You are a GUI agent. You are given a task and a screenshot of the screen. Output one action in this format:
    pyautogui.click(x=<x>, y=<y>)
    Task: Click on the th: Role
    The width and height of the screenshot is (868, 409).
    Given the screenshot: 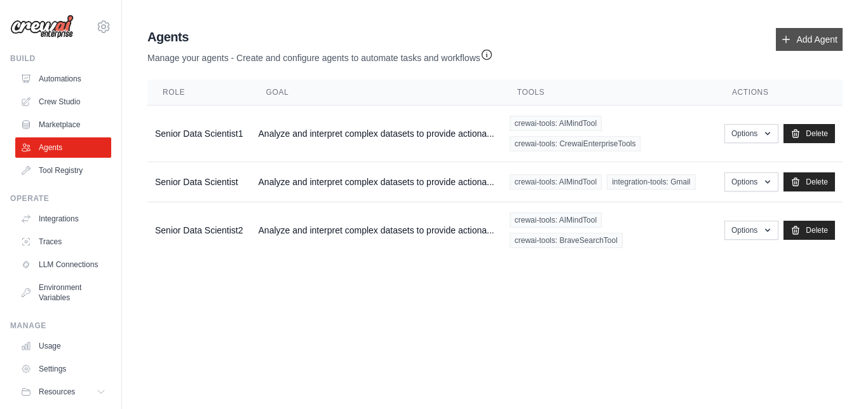 What is the action you would take?
    pyautogui.click(x=199, y=92)
    